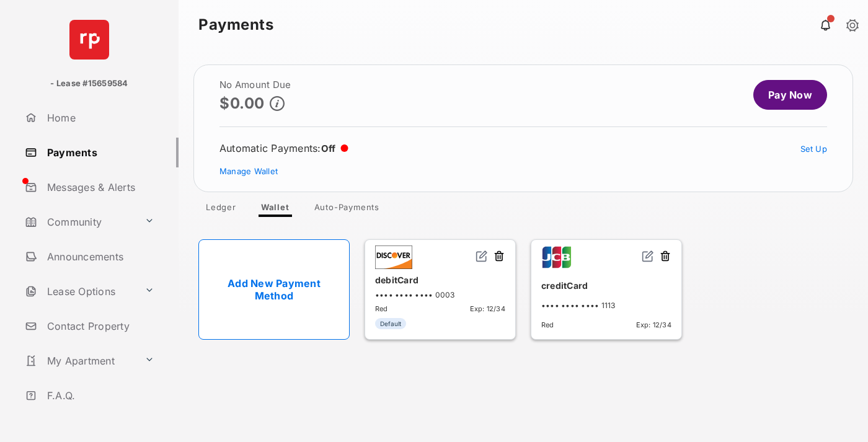  What do you see at coordinates (329, 148) in the screenshot?
I see `span: Off` at bounding box center [329, 148].